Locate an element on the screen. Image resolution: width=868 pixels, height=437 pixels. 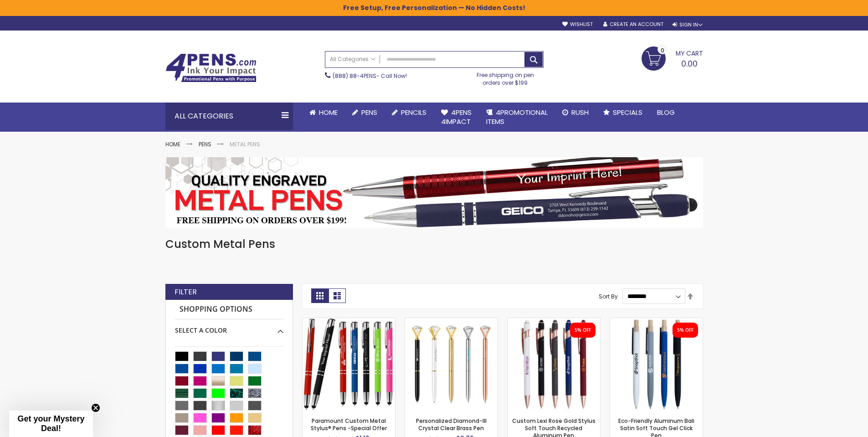
div: Sign In is located at coordinates (688, 24).